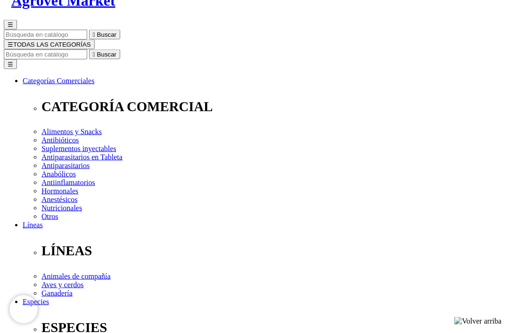  Describe the element at coordinates (478, 321) in the screenshot. I see `img: Volver arriba` at that location.